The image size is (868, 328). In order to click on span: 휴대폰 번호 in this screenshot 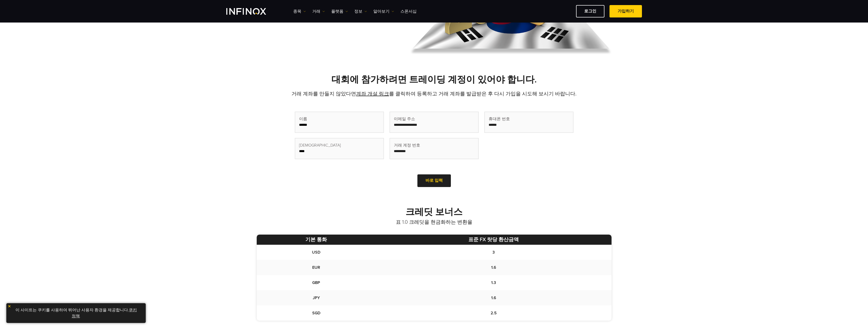, I will do `click(499, 119)`.